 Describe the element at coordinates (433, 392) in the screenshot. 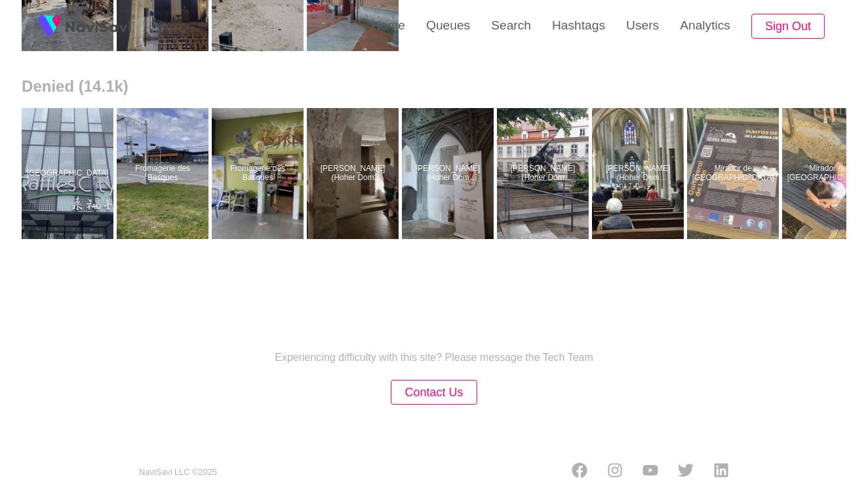

I see `button: Contact Us` at that location.